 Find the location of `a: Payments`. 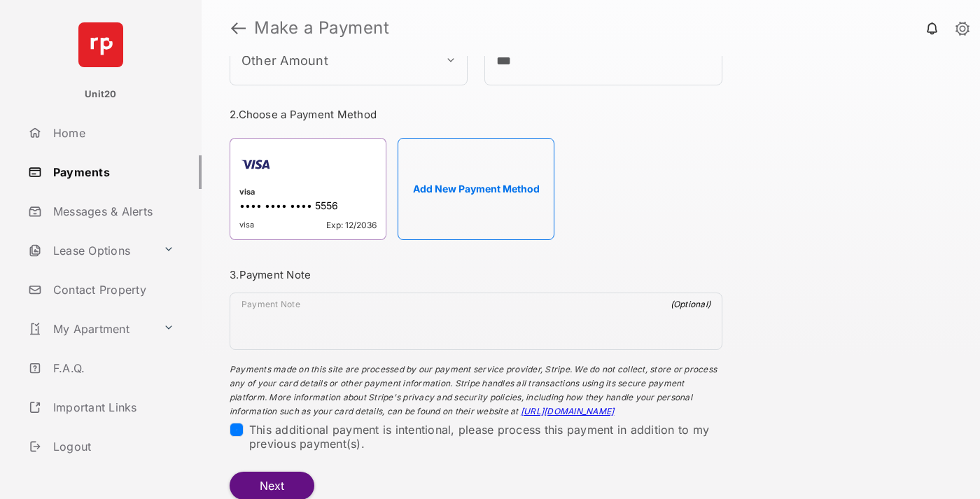

a: Payments is located at coordinates (112, 172).